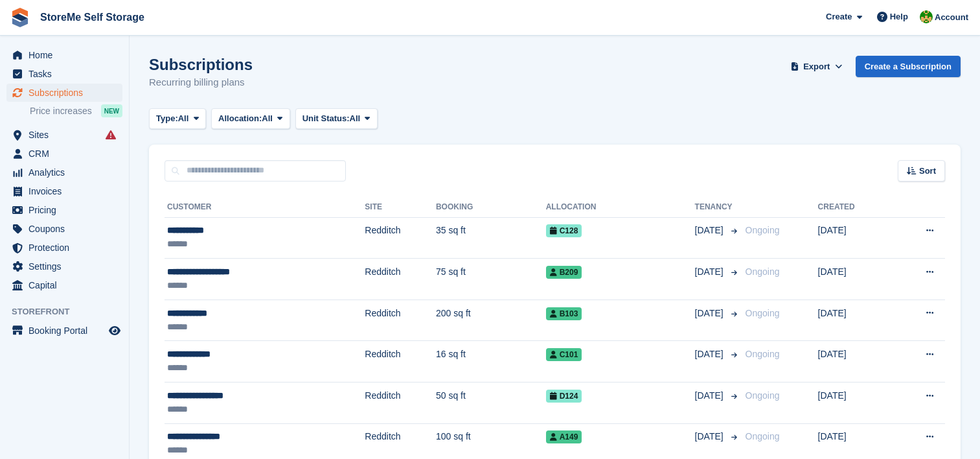 The width and height of the screenshot is (980, 459). I want to click on button: Unit Status: All, so click(336, 118).